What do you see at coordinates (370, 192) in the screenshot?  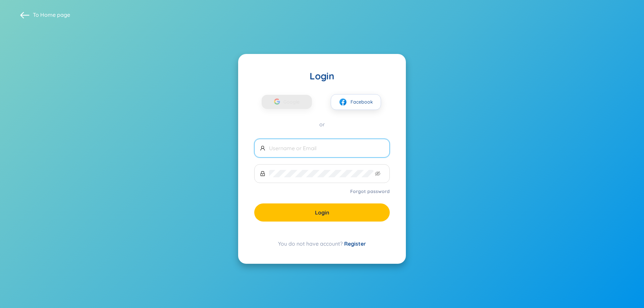 I see `a: Forgot password` at bounding box center [370, 192].